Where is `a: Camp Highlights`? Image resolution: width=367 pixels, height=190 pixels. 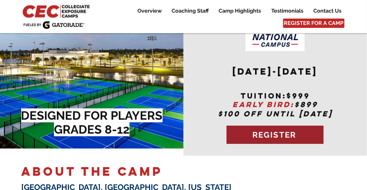
a: Camp Highlights is located at coordinates (240, 11).